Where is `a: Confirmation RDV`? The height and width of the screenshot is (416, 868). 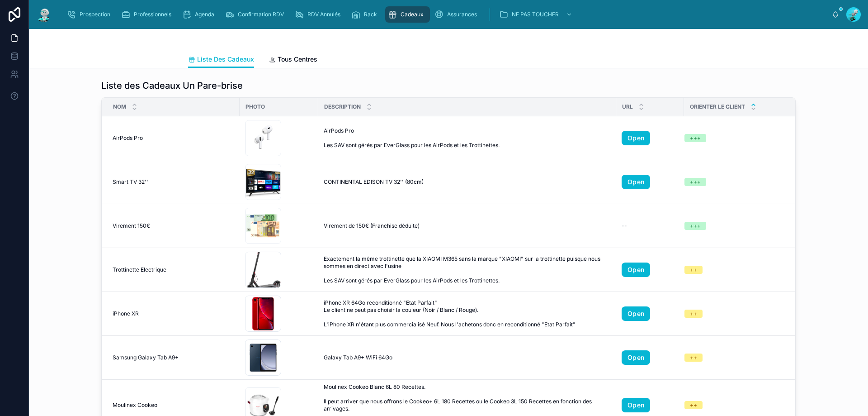
a: Confirmation RDV is located at coordinates (256, 14).